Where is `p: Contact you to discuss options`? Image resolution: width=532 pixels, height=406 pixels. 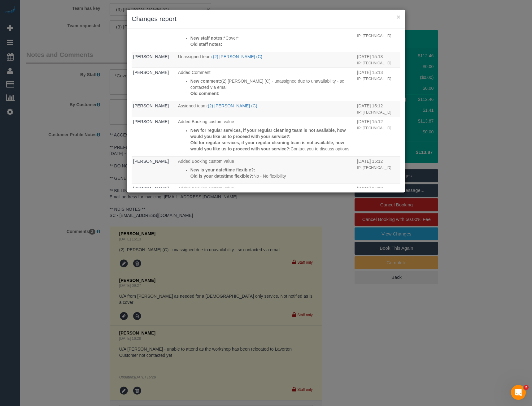 p: Contact you to discuss options is located at coordinates (272, 146).